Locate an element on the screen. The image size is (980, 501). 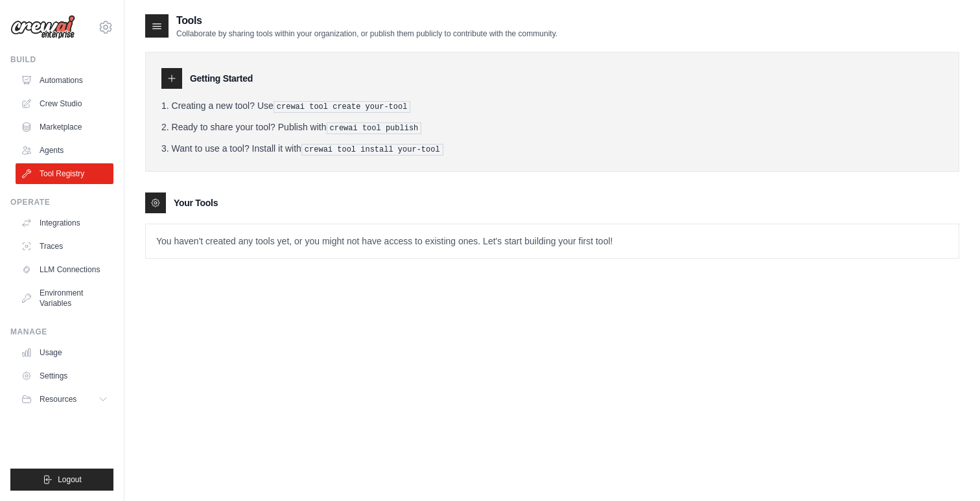
a: Automations is located at coordinates (64, 80).